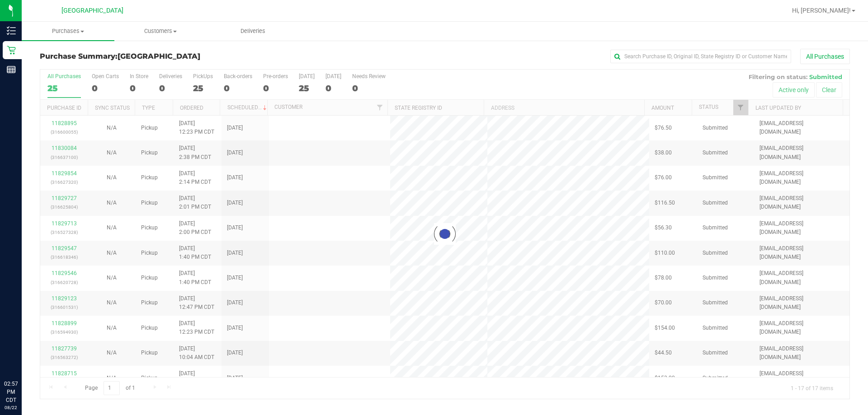 The height and width of the screenshot is (415, 868). What do you see at coordinates (174, 56) in the screenshot?
I see `h3: Purchase Summary:` at bounding box center [174, 56].